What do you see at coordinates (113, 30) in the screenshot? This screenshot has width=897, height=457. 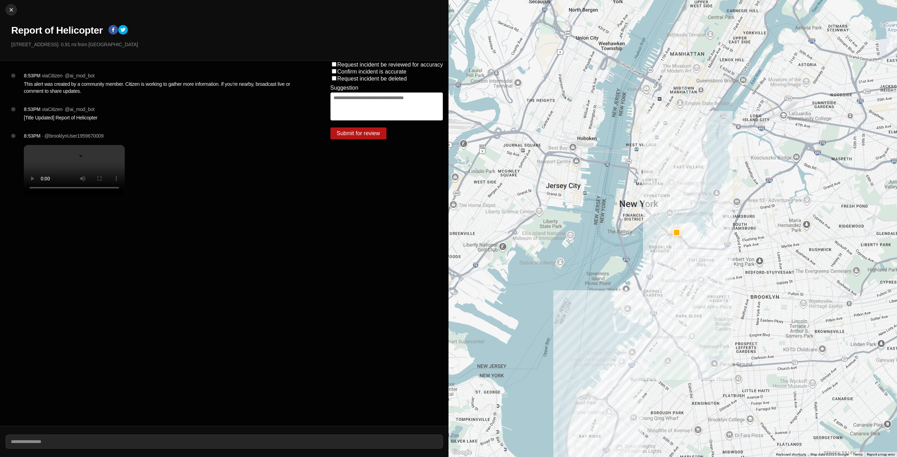 I see `button: facebook` at bounding box center [113, 30].